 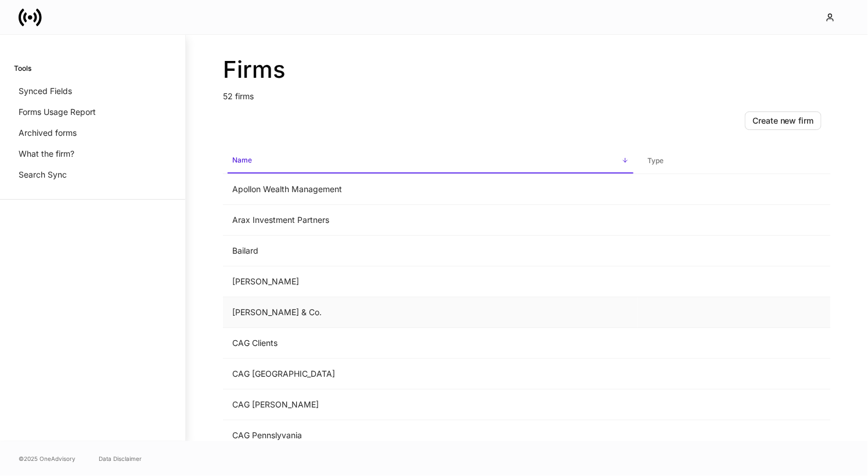 I want to click on div: Create new firm, so click(x=783, y=121).